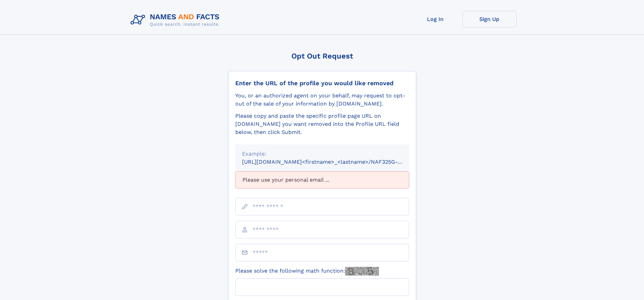  I want to click on label: Please solve the following math function:, so click(307, 271).